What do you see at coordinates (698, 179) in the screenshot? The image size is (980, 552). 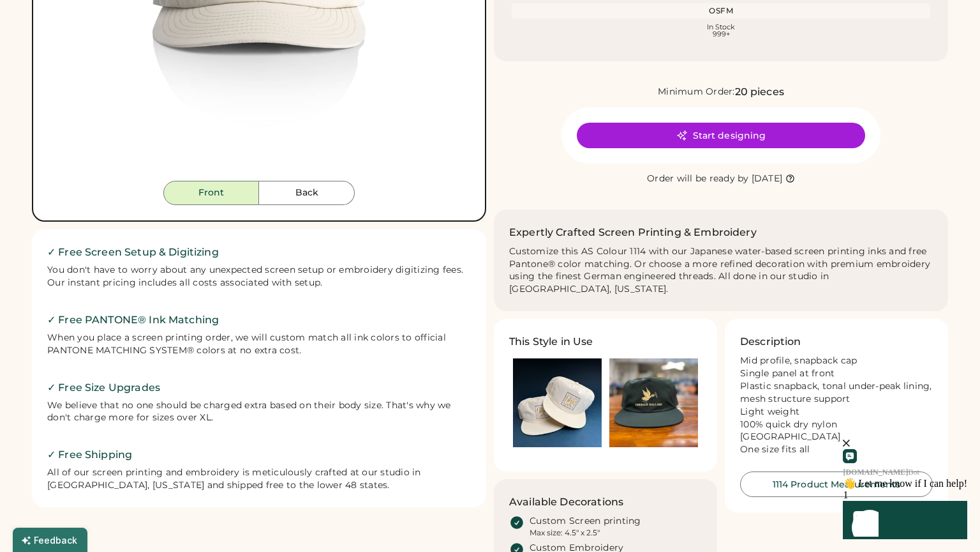 I see `div: Order will be ready by` at bounding box center [698, 179].